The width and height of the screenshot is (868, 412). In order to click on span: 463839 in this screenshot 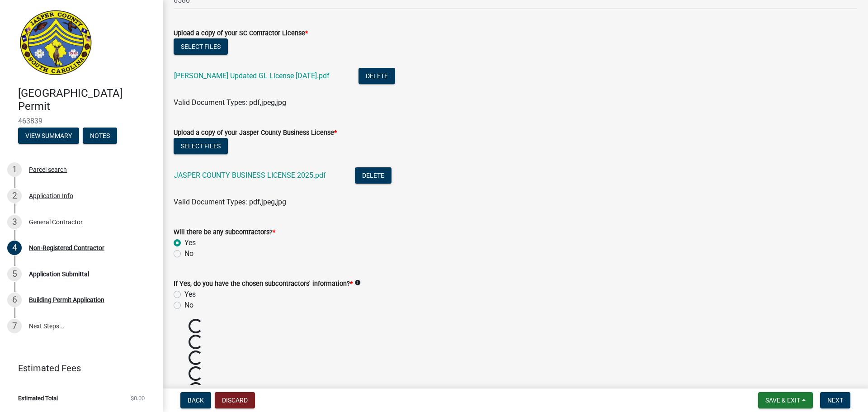, I will do `click(81, 121)`.